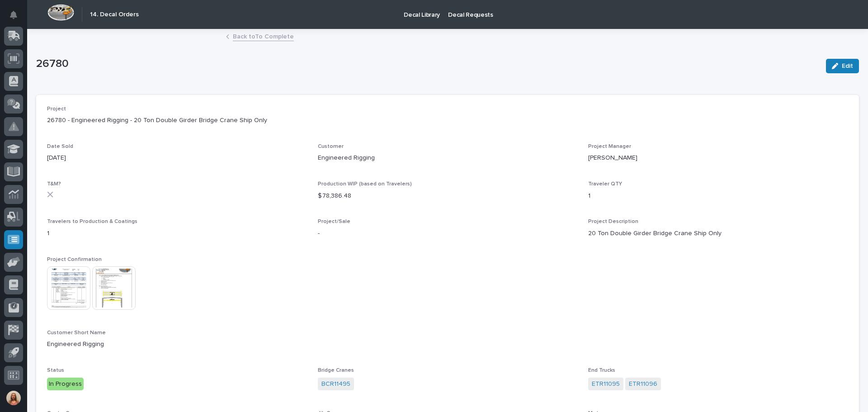 The image size is (868, 412). I want to click on div: Notifications, so click(18, 18).